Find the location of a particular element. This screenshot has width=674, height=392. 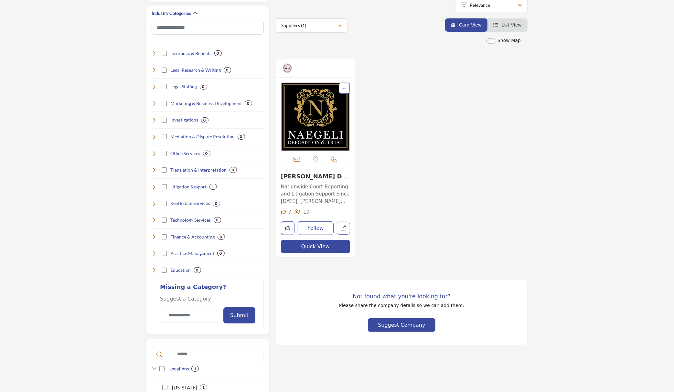

input: Select Education checkbox is located at coordinates (164, 270).